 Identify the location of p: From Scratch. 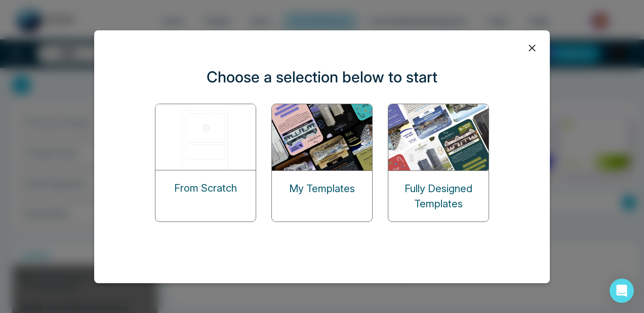
(206, 188).